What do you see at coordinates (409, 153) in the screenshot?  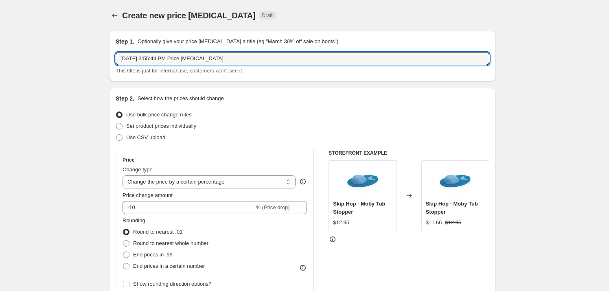 I see `h6: STOREFRONT EXAMPLE` at bounding box center [409, 153].